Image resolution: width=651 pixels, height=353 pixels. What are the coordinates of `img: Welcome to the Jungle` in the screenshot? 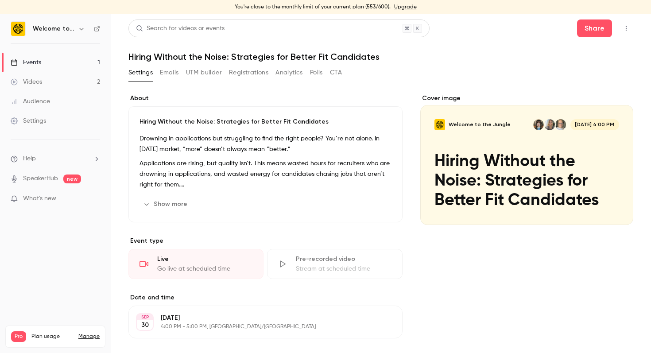 It's located at (18, 29).